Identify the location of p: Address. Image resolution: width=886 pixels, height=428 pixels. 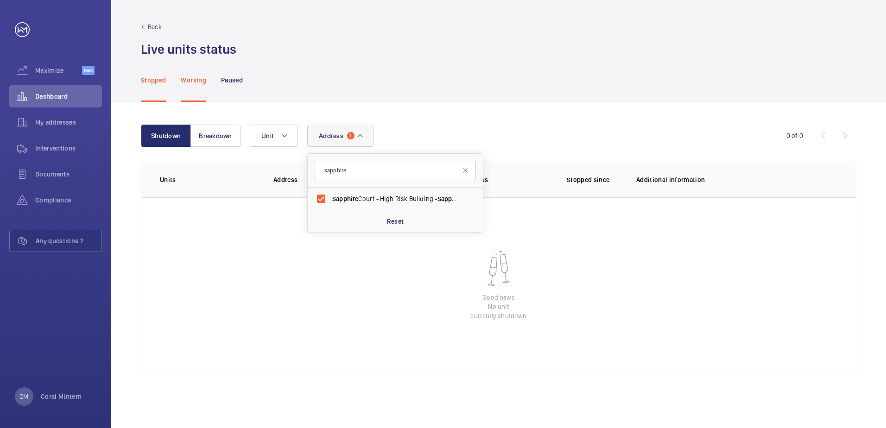
(339, 180).